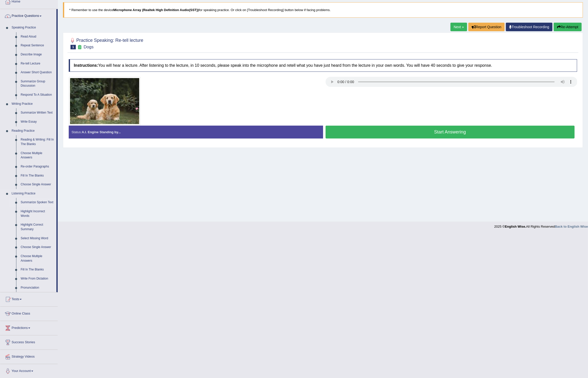  I want to click on div: Status:, so click(196, 132).